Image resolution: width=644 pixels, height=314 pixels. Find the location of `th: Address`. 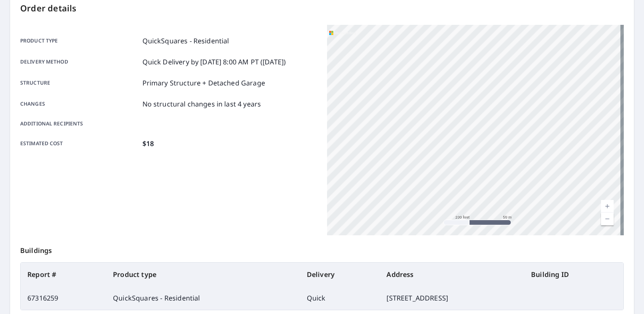

th: Address is located at coordinates (451, 275).